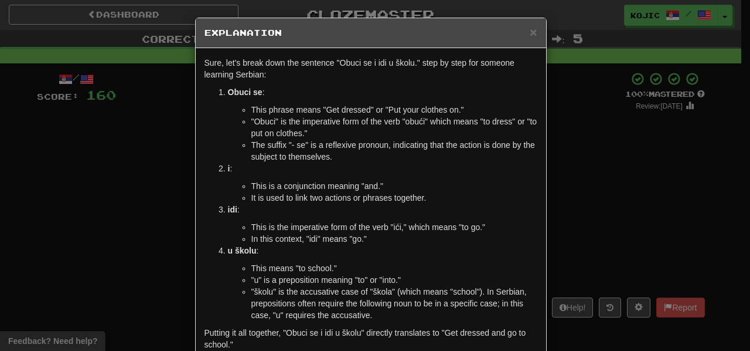  Describe the element at coordinates (395, 303) in the screenshot. I see `li: "školu" is the accusative case of "škola" (which means "school"). In Serbian, prepositions often ...` at that location.